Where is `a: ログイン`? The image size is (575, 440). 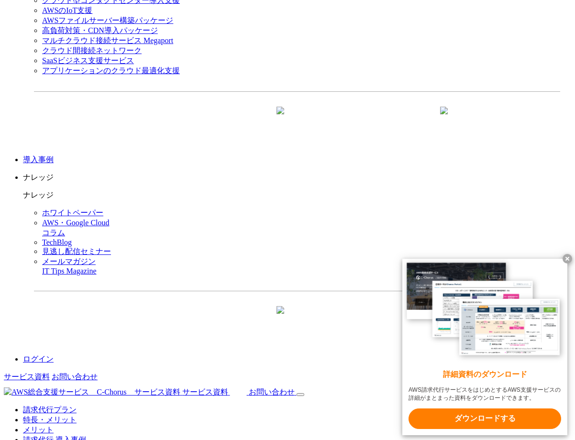
a: ログイン is located at coordinates (38, 359).